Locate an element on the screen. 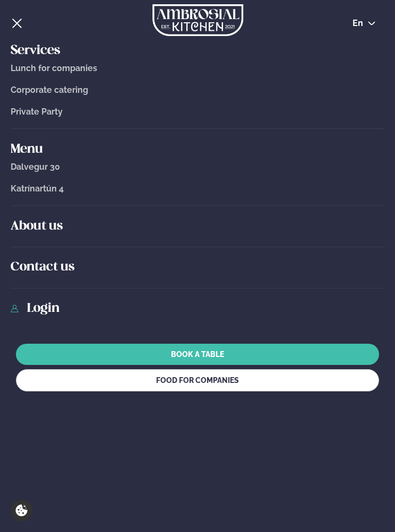 The height and width of the screenshot is (532, 395). a: Katrínartún 4 is located at coordinates (198, 189).